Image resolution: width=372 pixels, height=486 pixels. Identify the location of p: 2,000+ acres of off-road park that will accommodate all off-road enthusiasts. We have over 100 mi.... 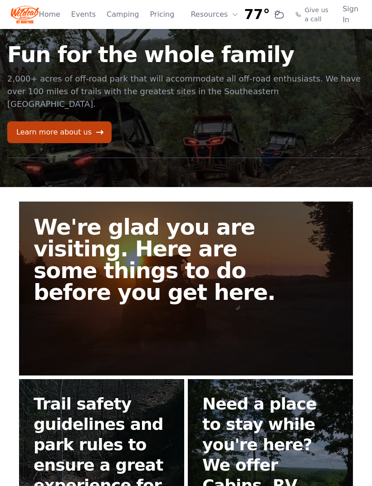
(186, 92).